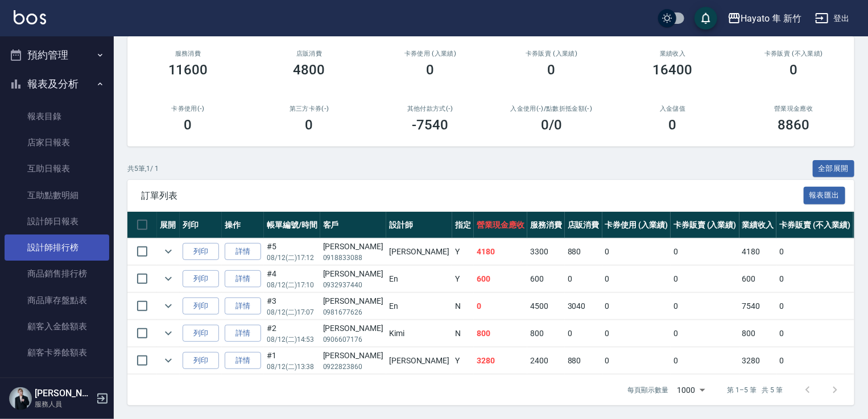 The height and width of the screenshot is (419, 868). Describe the element at coordinates (57, 385) in the screenshot. I see `button: 客戶管理` at that location.